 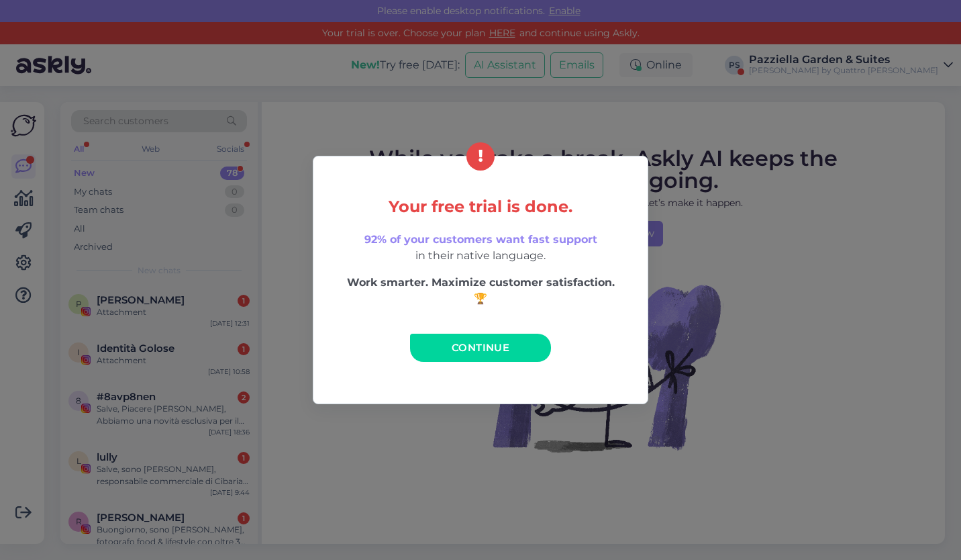 What do you see at coordinates (481, 348) in the screenshot?
I see `a: Continue` at bounding box center [481, 348].